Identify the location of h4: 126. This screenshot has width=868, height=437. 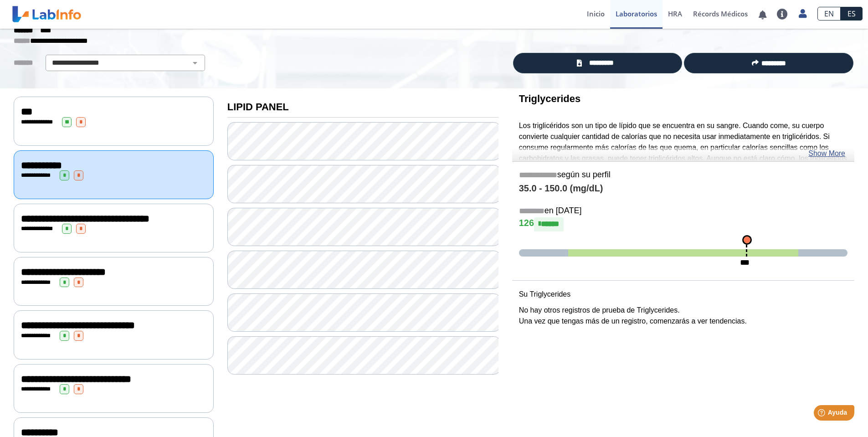
(683, 224).